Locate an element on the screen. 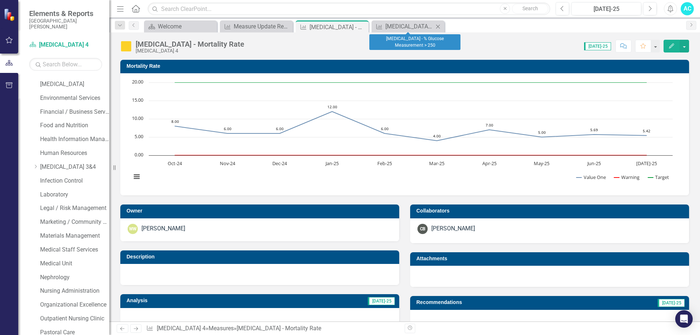 The height and width of the screenshot is (335, 700). button: Show Target is located at coordinates (659, 177).